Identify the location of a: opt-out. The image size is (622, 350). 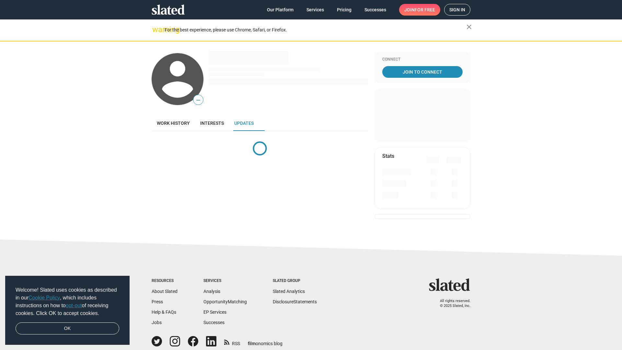
(74, 305).